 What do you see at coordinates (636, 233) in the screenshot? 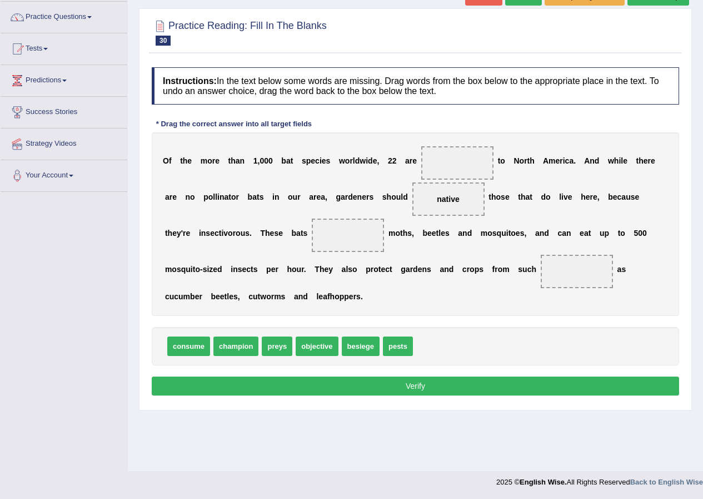
I see `b: 5` at bounding box center [636, 233].